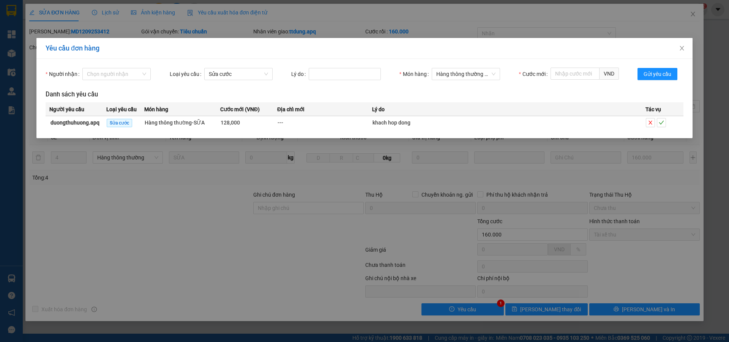 This screenshot has height=342, width=729. What do you see at coordinates (64, 74) in the screenshot?
I see `label: Người nhận` at bounding box center [64, 74].